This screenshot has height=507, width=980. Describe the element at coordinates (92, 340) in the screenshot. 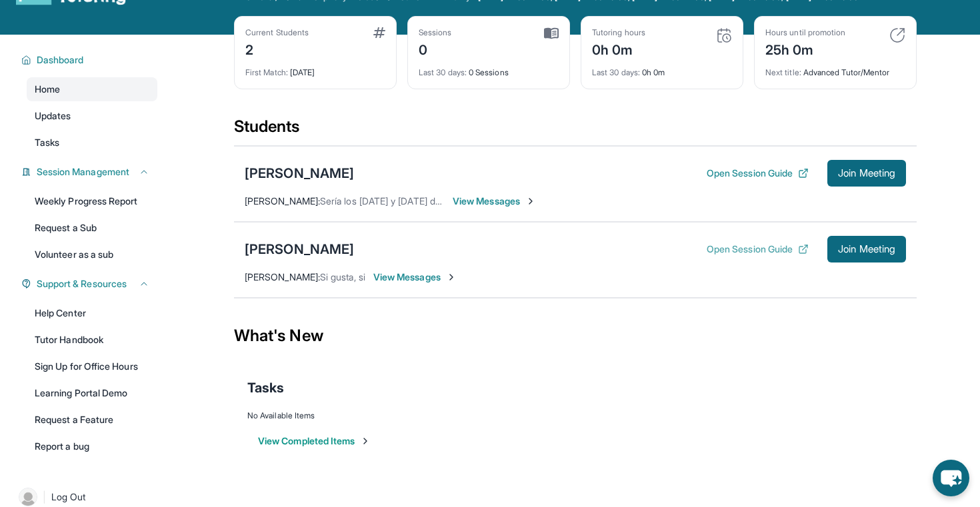

I see `a: Tutor Handbook` at that location.